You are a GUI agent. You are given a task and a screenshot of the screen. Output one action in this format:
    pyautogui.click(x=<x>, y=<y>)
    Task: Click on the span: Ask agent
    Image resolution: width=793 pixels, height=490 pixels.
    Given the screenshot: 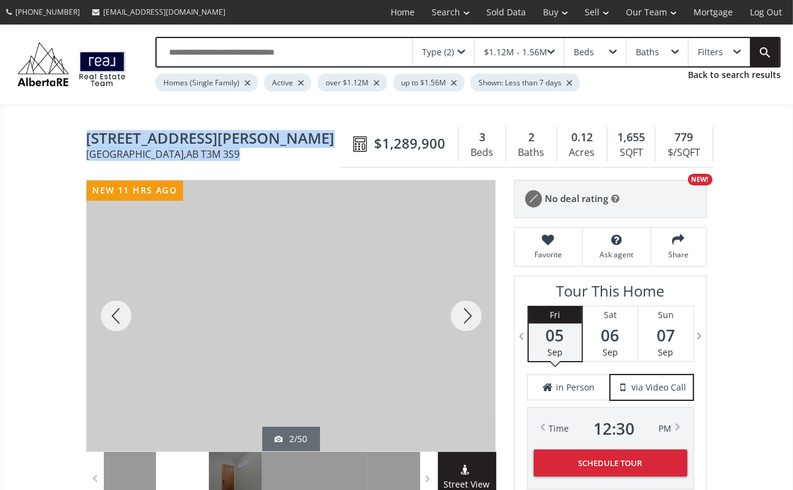 What is the action you would take?
    pyautogui.click(x=617, y=254)
    